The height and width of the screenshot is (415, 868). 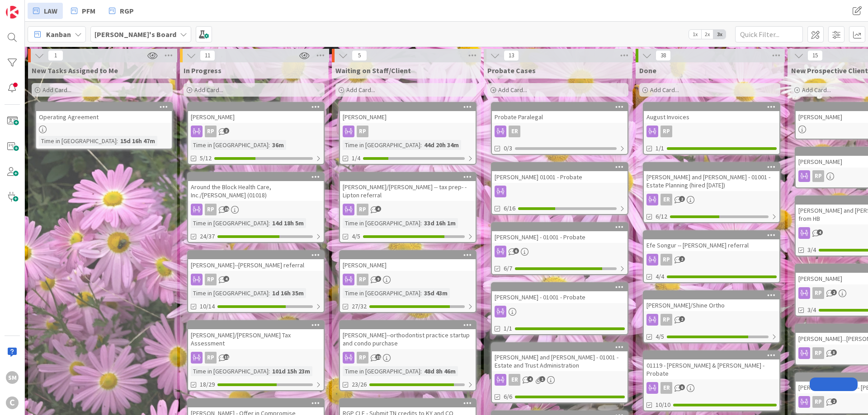 What do you see at coordinates (660, 276) in the screenshot?
I see `span: 4/4` at bounding box center [660, 276].